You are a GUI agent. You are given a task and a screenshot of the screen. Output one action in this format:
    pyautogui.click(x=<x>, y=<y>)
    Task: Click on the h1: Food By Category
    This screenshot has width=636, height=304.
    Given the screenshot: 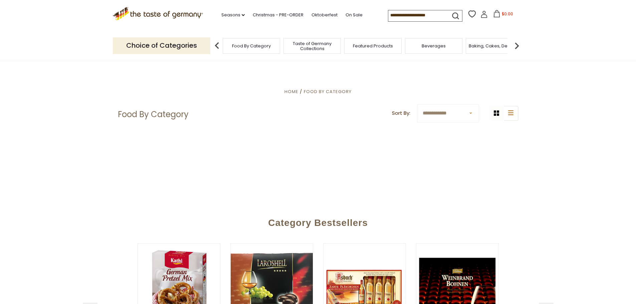 What is the action you would take?
    pyautogui.click(x=153, y=115)
    